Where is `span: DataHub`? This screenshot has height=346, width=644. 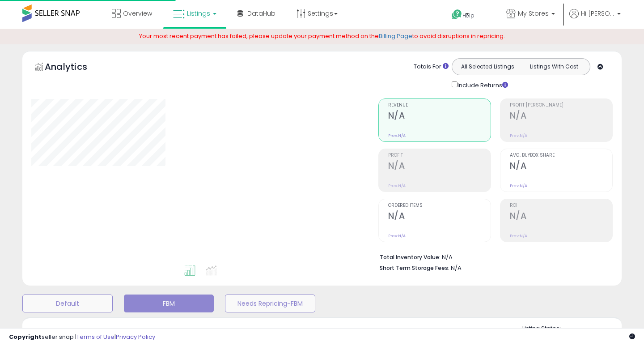 span: DataHub is located at coordinates (261, 13).